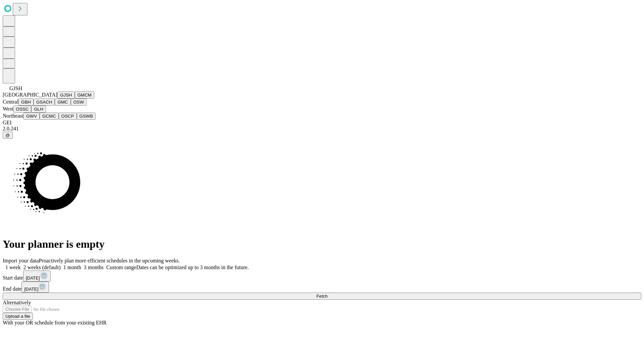 This screenshot has width=644, height=362. Describe the element at coordinates (79, 102) in the screenshot. I see `button: OSW` at that location.